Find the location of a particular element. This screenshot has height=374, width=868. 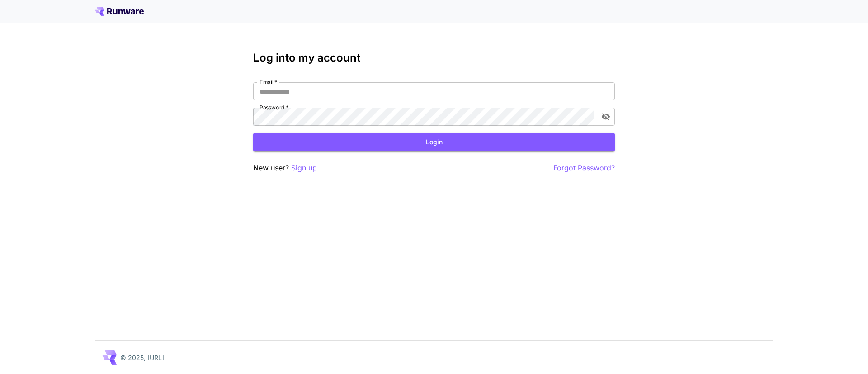

label: Password is located at coordinates (274, 107).